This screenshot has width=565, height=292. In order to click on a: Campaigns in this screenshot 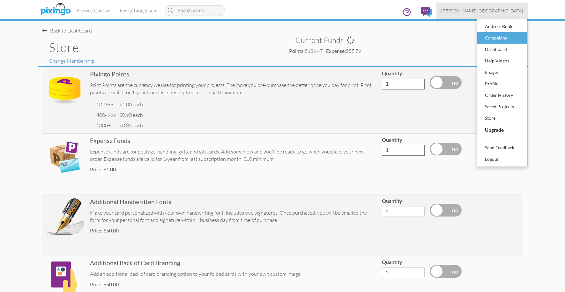, I will do `click(502, 38)`.